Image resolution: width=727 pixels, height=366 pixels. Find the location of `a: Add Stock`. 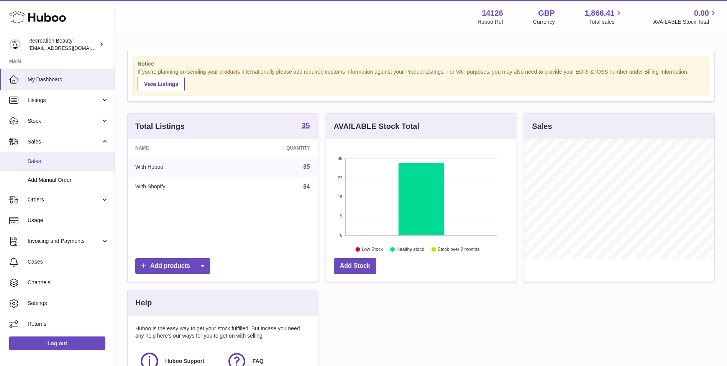

a: Add Stock is located at coordinates (355, 266).